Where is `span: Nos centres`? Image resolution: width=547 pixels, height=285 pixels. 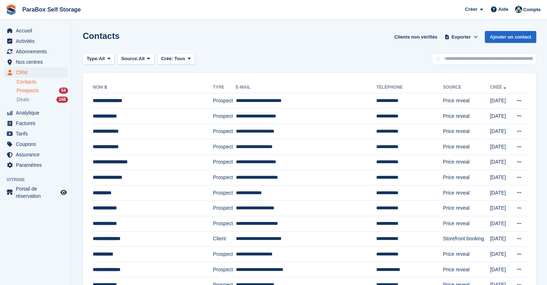
span: Nos centres is located at coordinates (37, 62).